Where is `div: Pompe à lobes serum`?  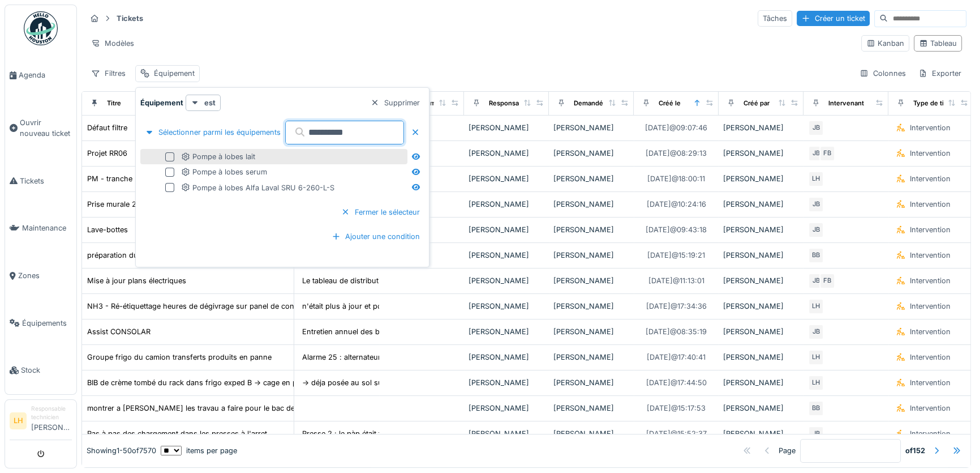 div: Pompe à lobes serum is located at coordinates (224, 172).